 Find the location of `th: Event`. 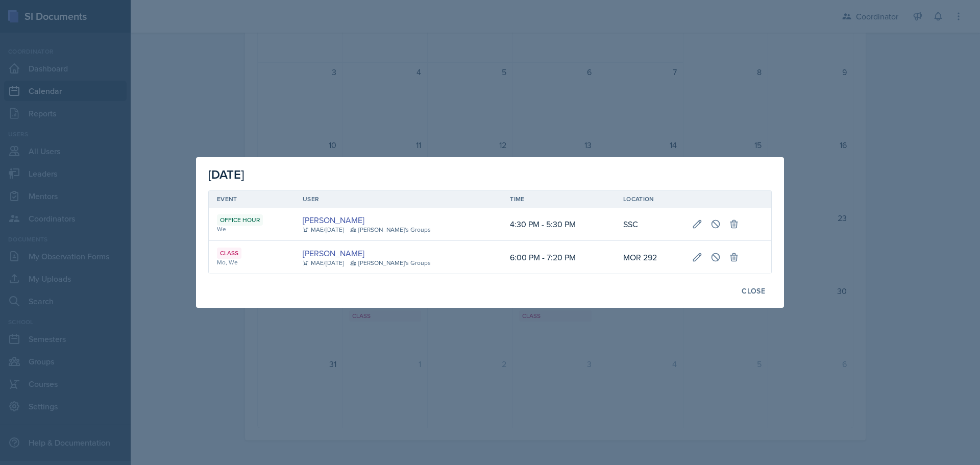

th: Event is located at coordinates (252, 199).